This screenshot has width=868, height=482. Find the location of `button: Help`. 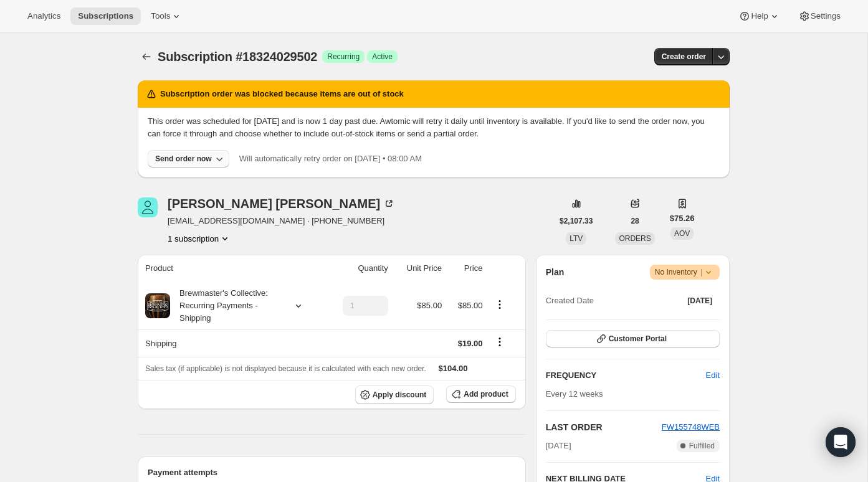

button: Help is located at coordinates (759, 16).